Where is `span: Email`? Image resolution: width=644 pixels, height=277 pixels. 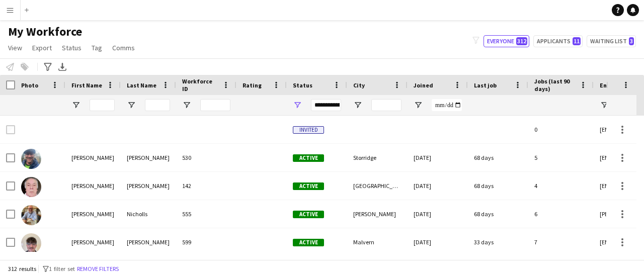 span: Email is located at coordinates (607, 85).